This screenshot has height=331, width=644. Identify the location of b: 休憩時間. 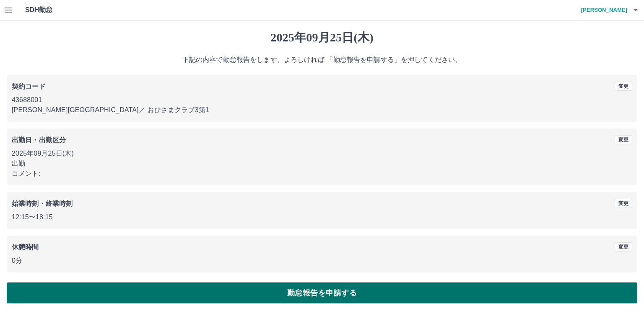
(25, 248).